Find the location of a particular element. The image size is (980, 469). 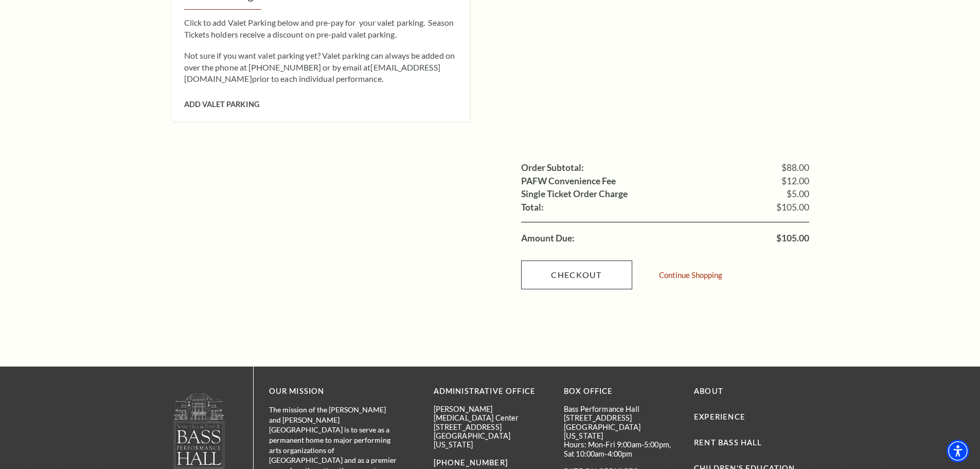

span: $5.00 is located at coordinates (798, 194).